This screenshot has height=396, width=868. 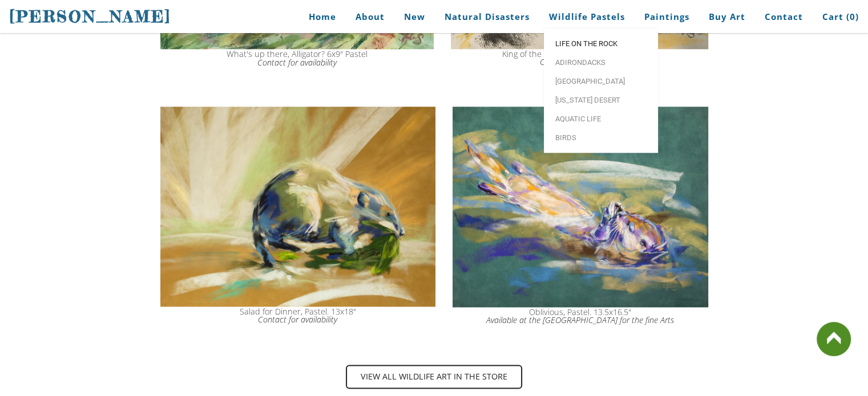 What do you see at coordinates (601, 62) in the screenshot?
I see `a: Adirondacks` at bounding box center [601, 62].